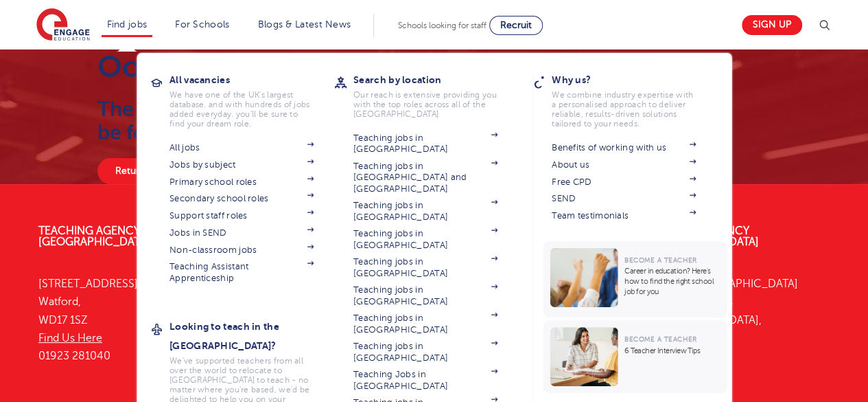  Describe the element at coordinates (637, 279) in the screenshot. I see `a: Become a TeacherCareer in education? Here’s how to find the right school job for you` at that location.